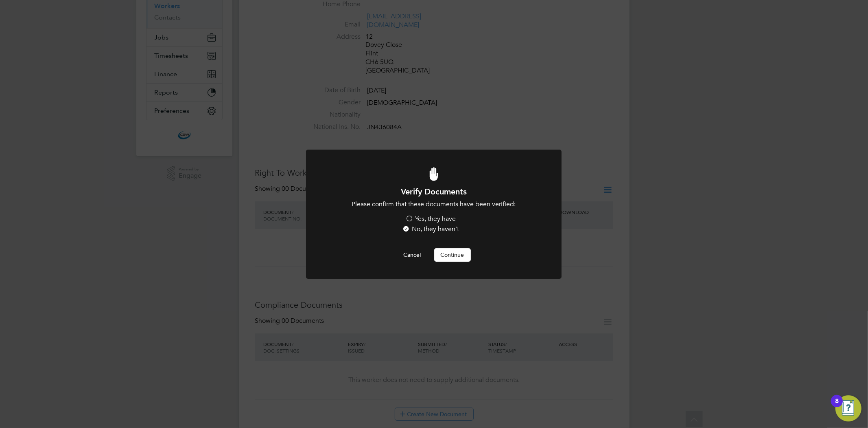 The height and width of the screenshot is (428, 868). Describe the element at coordinates (837, 406) in the screenshot. I see `div: 8` at that location.